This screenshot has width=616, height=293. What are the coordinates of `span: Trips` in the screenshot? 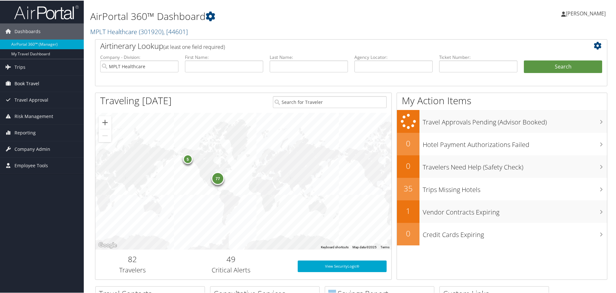 It's located at (20, 67).